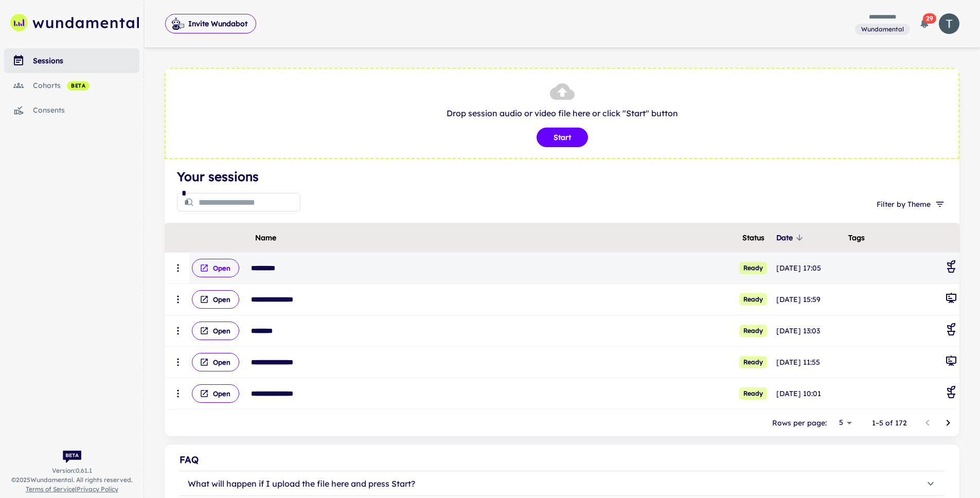 This screenshot has width=980, height=498. I want to click on a: Terms of Service, so click(50, 489).